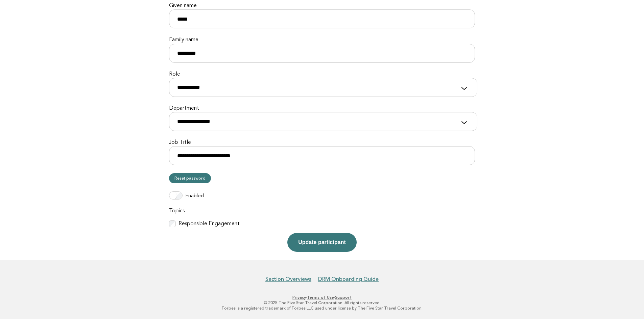 This screenshot has width=644, height=319. I want to click on label: Topics, so click(322, 211).